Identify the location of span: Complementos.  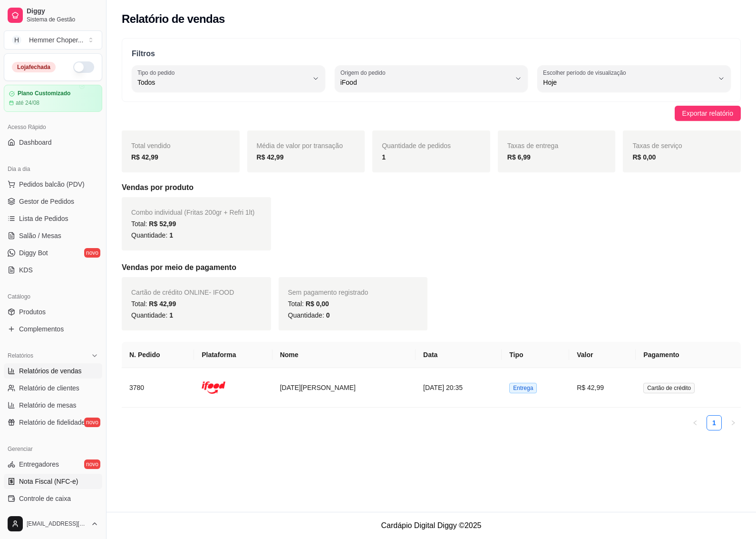
(42, 329).